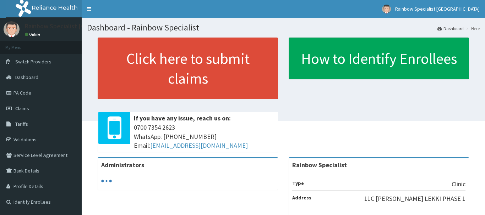  I want to click on b: If you have any issue, reach us on:, so click(182, 118).